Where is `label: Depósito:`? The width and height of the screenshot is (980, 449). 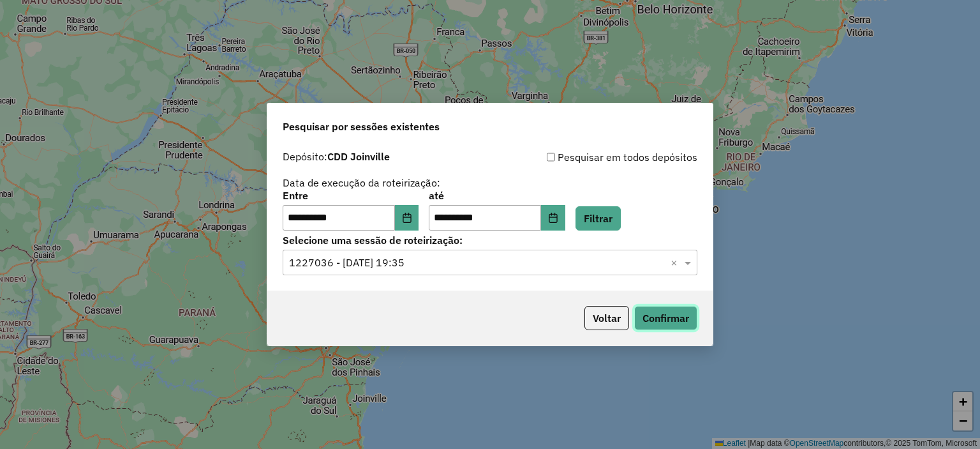
label: Depósito: is located at coordinates (336, 156).